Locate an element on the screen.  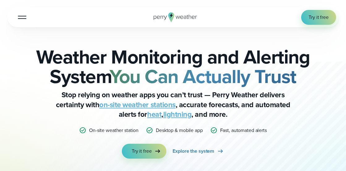
p: Desktop & mobile app is located at coordinates (179, 130).